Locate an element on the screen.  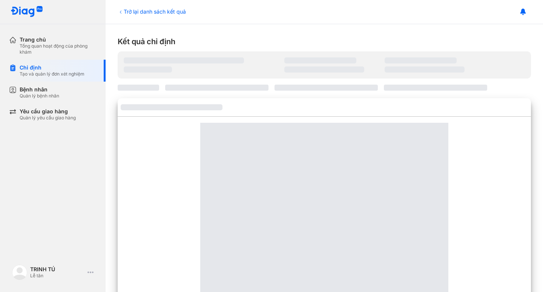
div: Tổng quan hoạt động của phòng khám is located at coordinates (58, 49).